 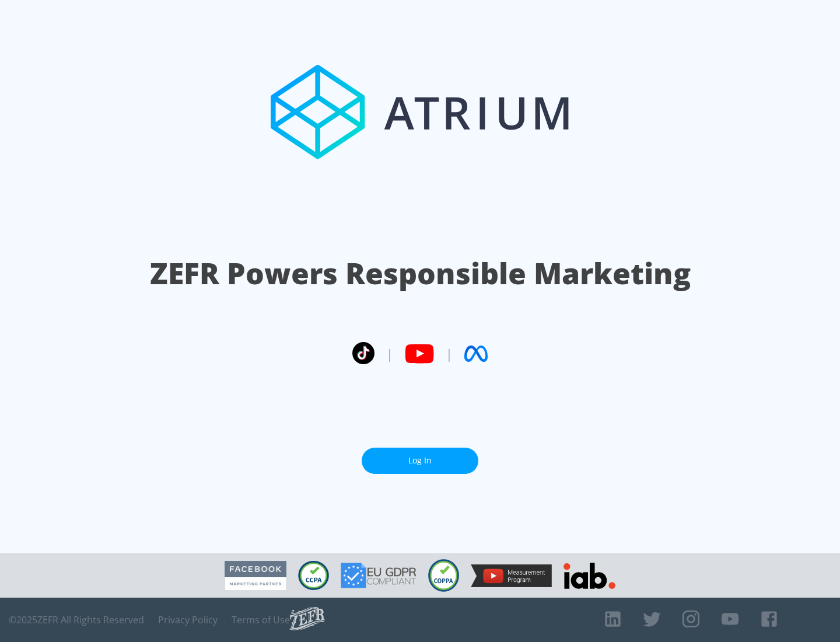 I want to click on a: Log In, so click(x=420, y=460).